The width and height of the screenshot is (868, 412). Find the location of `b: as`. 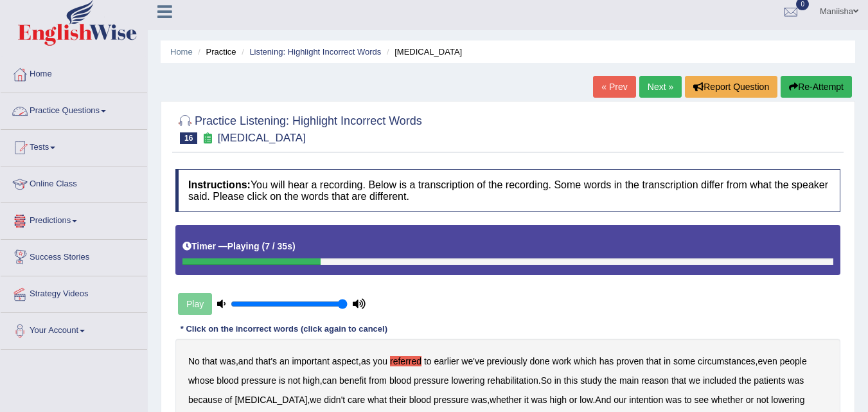

b: as is located at coordinates (365, 361).